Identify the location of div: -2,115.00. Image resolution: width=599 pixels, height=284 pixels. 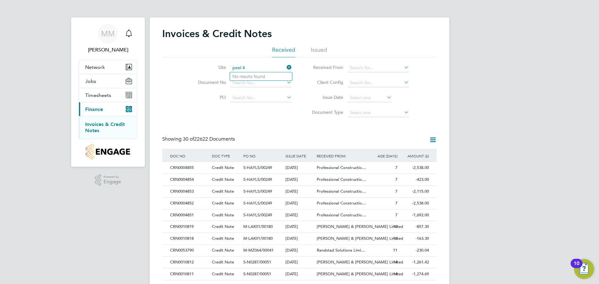
(415, 192).